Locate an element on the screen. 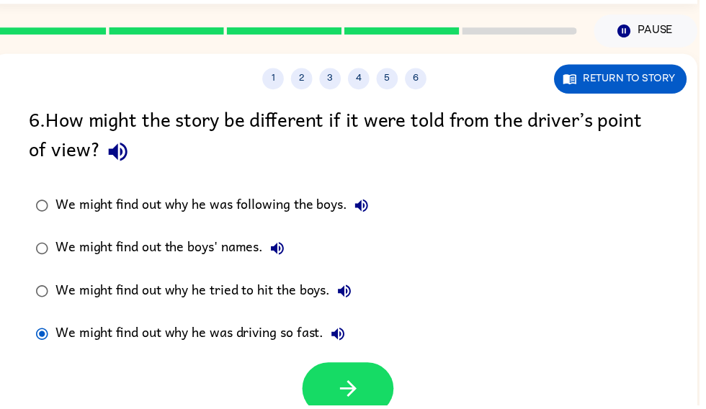 The height and width of the screenshot is (409, 706). button: 4 is located at coordinates (363, 79).